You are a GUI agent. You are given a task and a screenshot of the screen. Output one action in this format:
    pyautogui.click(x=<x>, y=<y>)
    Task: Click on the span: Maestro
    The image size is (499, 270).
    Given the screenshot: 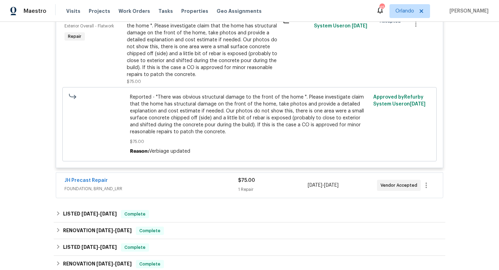 What is the action you would take?
    pyautogui.click(x=35, y=11)
    